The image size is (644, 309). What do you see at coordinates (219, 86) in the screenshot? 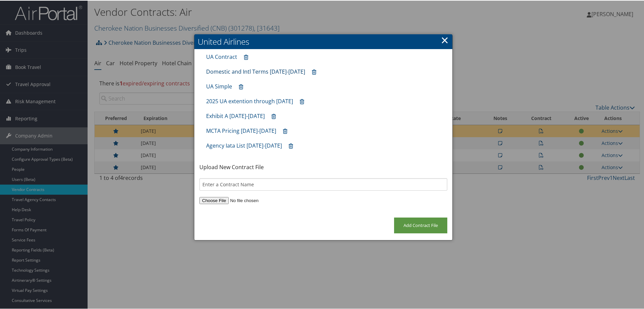
I see `a: UA Simple` at bounding box center [219, 86].